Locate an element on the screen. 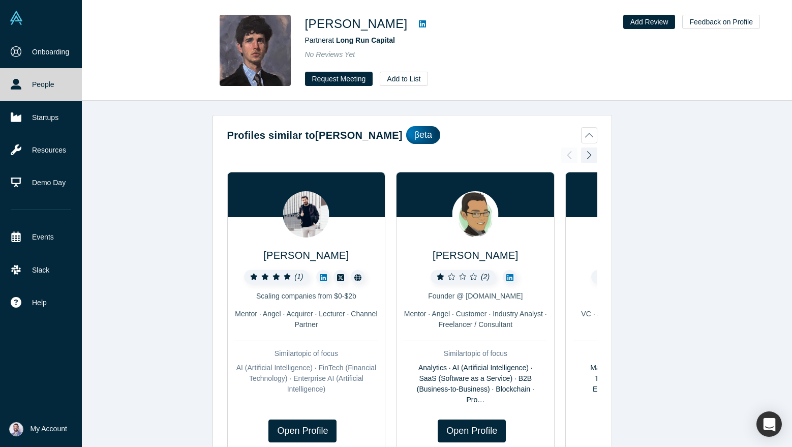 The width and height of the screenshot is (792, 447). img: Derek Distenfield's Profile Image is located at coordinates (306, 214).